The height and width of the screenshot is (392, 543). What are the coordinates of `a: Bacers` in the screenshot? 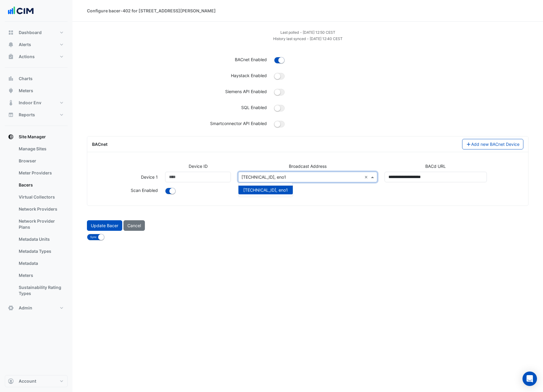 It's located at (41, 185).